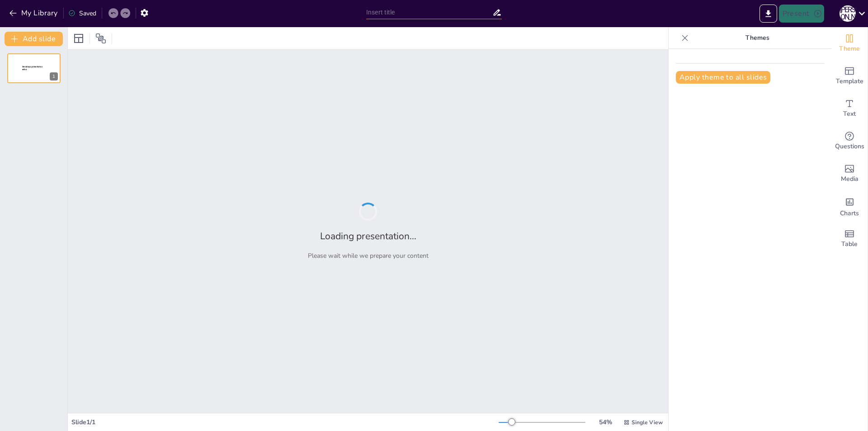  I want to click on div: Saved, so click(82, 13).